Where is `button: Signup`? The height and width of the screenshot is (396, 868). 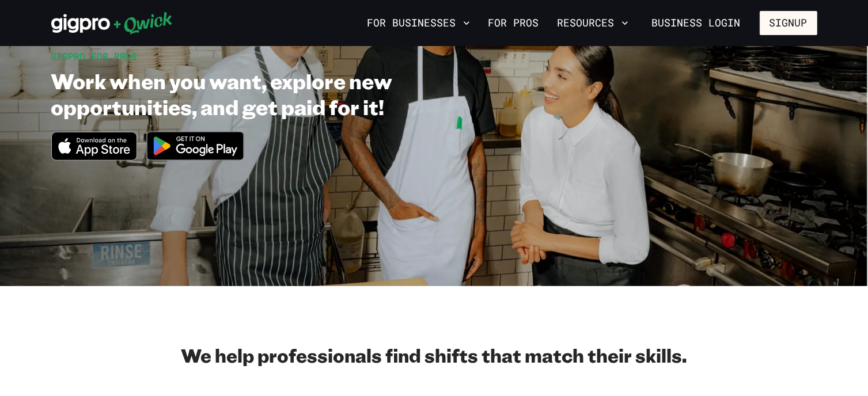
button: Signup is located at coordinates (788, 23).